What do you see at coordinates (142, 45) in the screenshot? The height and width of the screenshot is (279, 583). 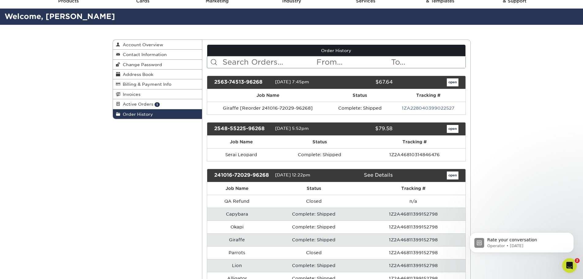 I see `span: Account Overview` at bounding box center [142, 45].